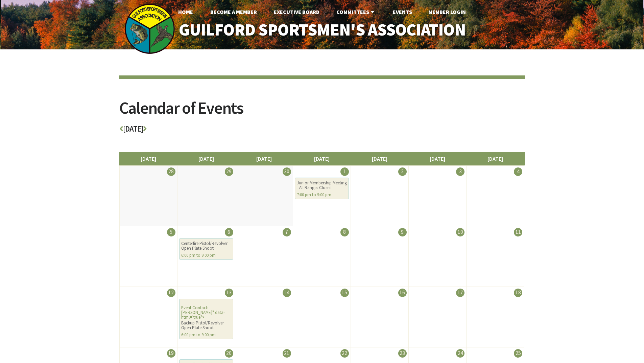 Image resolution: width=644 pixels, height=363 pixels. I want to click on div: 21, so click(287, 353).